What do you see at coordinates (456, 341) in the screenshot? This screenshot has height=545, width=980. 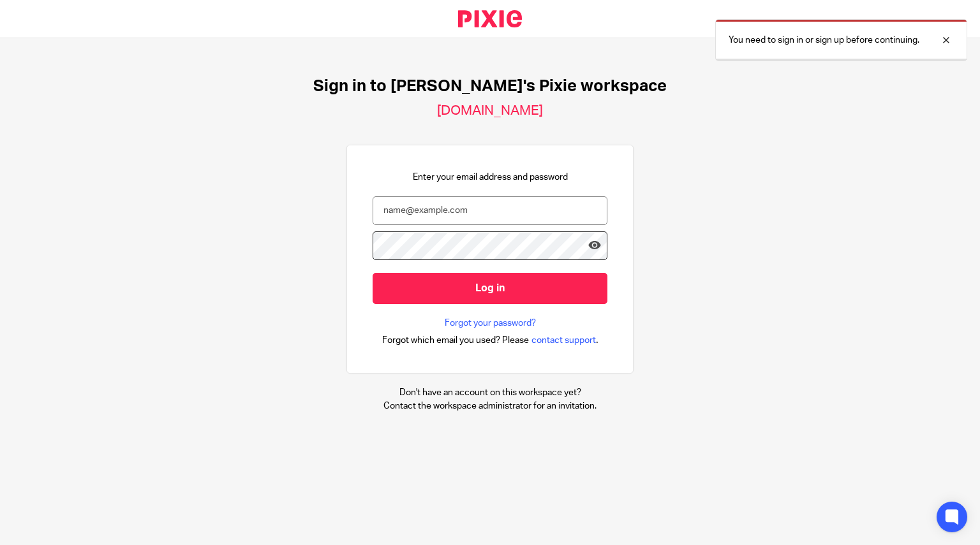 I see `span: Forgot which email you used? Please` at bounding box center [456, 341].